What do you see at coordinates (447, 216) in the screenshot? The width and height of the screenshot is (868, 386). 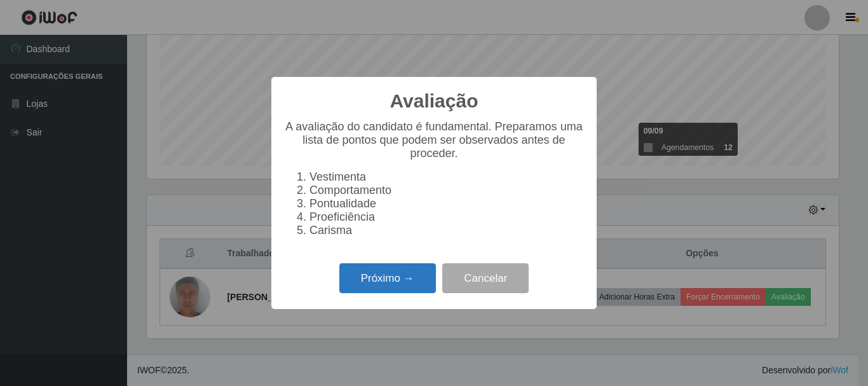 I see `li: Proeficiência` at bounding box center [447, 216].